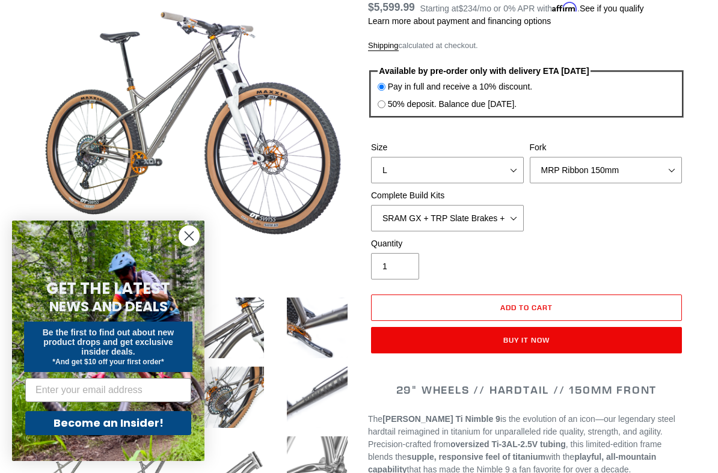 The width and height of the screenshot is (718, 473). Describe the element at coordinates (392, 7) in the screenshot. I see `span: $5,599.99` at that location.